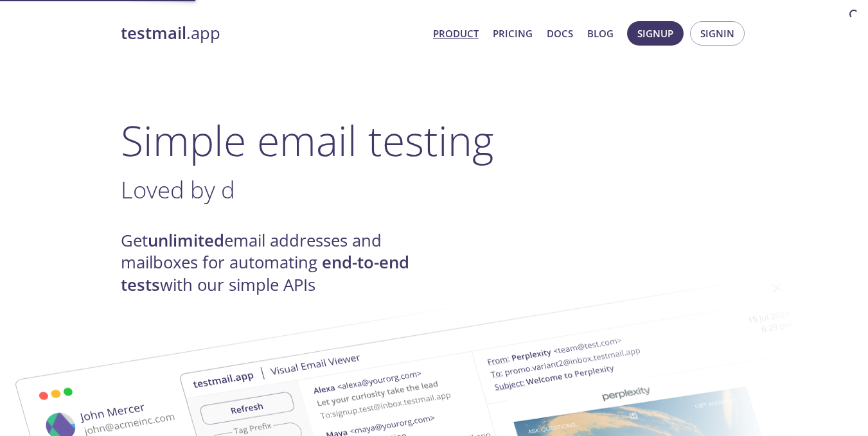 The width and height of the screenshot is (868, 436). What do you see at coordinates (186, 240) in the screenshot?
I see `strong: unlimited` at bounding box center [186, 240].